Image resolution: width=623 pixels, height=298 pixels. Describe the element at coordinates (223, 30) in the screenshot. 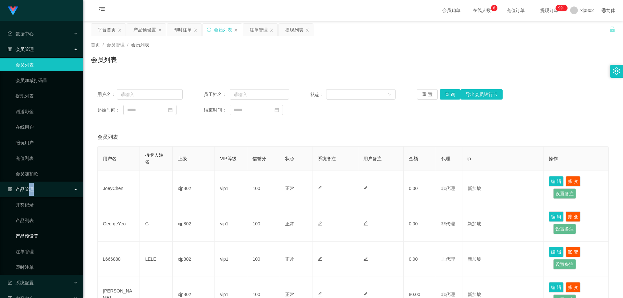

I see `div: 会员列表` at that location.